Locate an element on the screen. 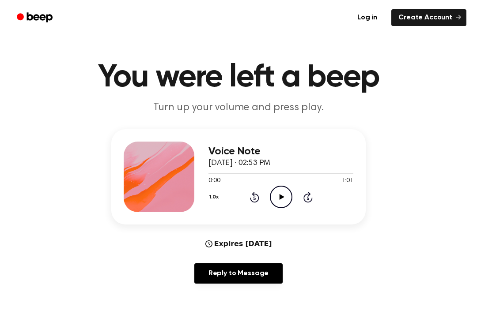 This screenshot has height=329, width=477. a: Beep is located at coordinates (35, 18).